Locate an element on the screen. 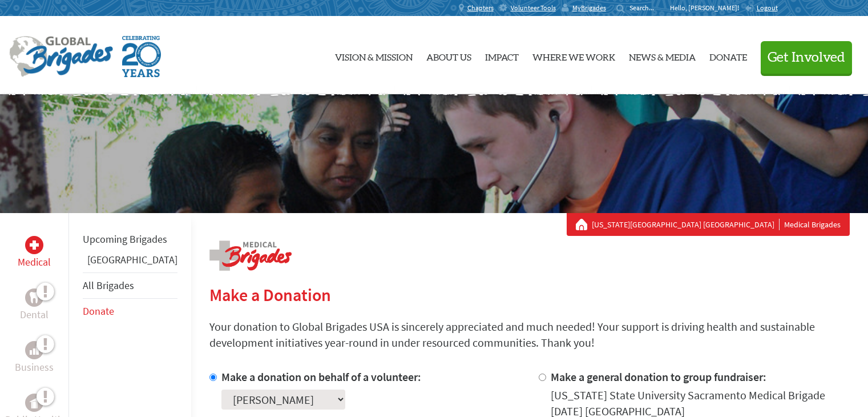 This screenshot has width=868, height=417. a: DentalDental is located at coordinates (35, 306).